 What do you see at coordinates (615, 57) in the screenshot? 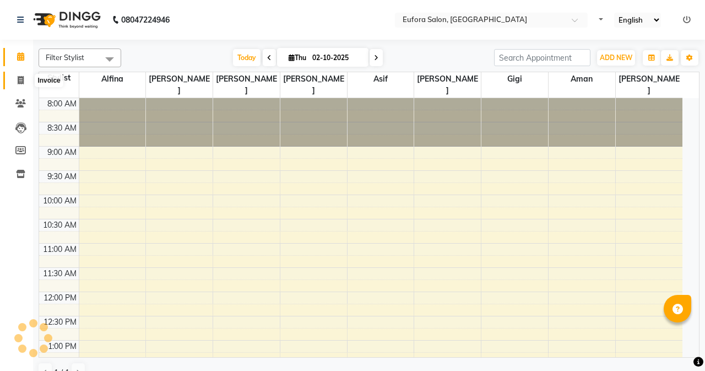
I see `span: ADD NEW` at bounding box center [615, 57].